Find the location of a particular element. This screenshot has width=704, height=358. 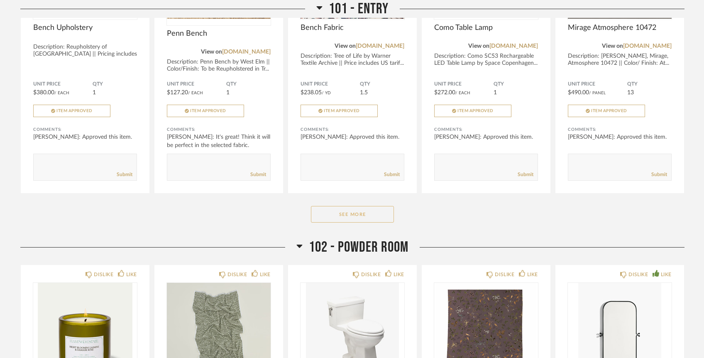

div: Description: Penn Bench by West Elm || Color/Finish: To be Reupholstered in Tr... is located at coordinates (219, 66).